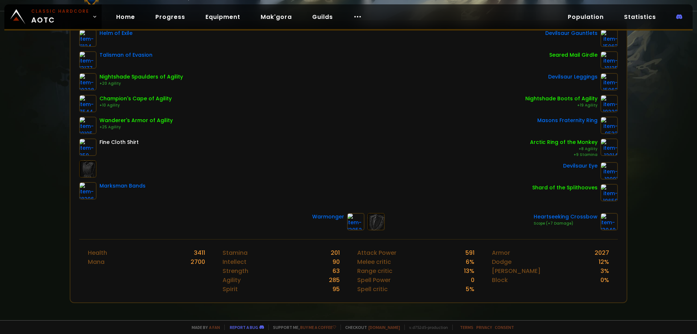 The image size is (697, 334). What do you see at coordinates (136, 120) in the screenshot?
I see `div: Wanderer's Armor of Agility` at bounding box center [136, 120].